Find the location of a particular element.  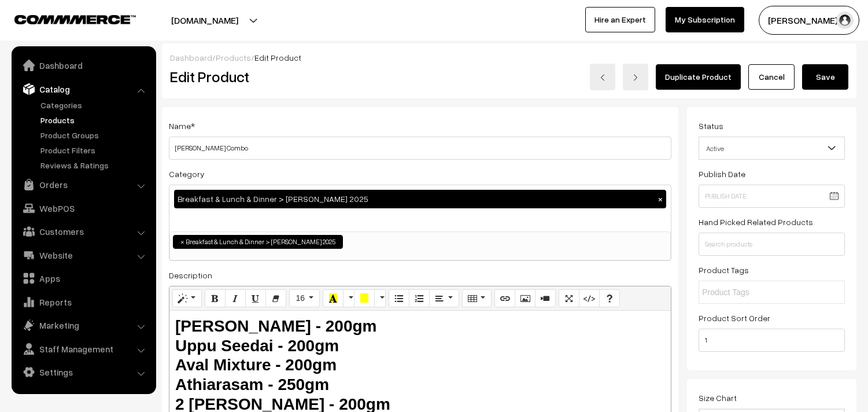

button: Italic (CTRL+I) is located at coordinates (235, 298).